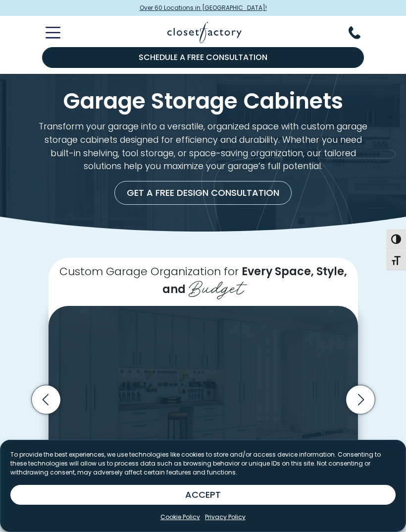  I want to click on p: Transform your garage into a versatile, organized space with custom garage storage cabinets desig..., so click(203, 146).